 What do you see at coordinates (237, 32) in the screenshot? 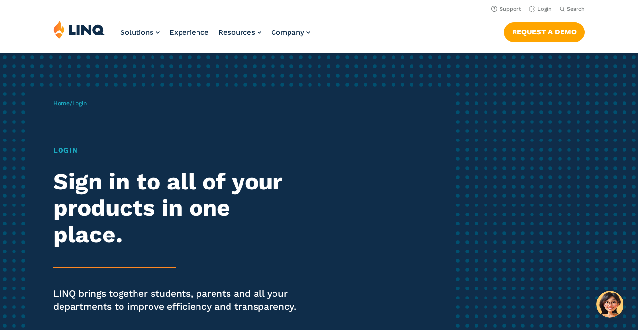
I see `span: Resources` at bounding box center [237, 32].